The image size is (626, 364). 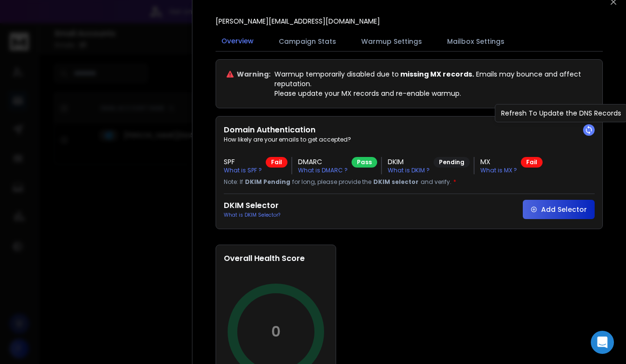 What do you see at coordinates (323, 162) in the screenshot?
I see `h3: DMARC` at bounding box center [323, 162].